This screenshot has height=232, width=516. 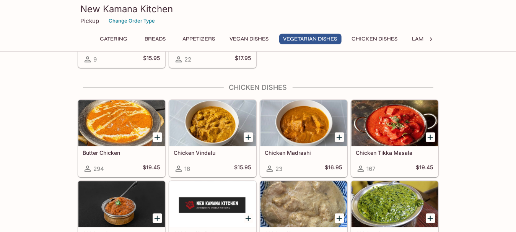 I want to click on span: 9, so click(x=95, y=59).